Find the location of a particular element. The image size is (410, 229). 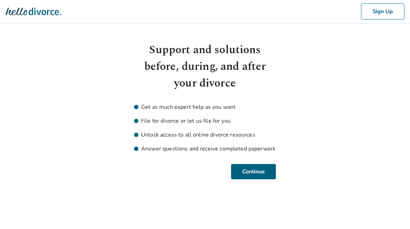

li: Answer questions and receive completed paperwork is located at coordinates (205, 149).